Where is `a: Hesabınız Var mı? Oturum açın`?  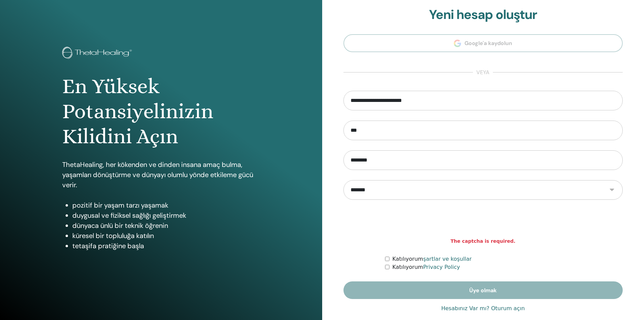 a: Hesabınız Var mı? Oturum açın is located at coordinates (483, 308).